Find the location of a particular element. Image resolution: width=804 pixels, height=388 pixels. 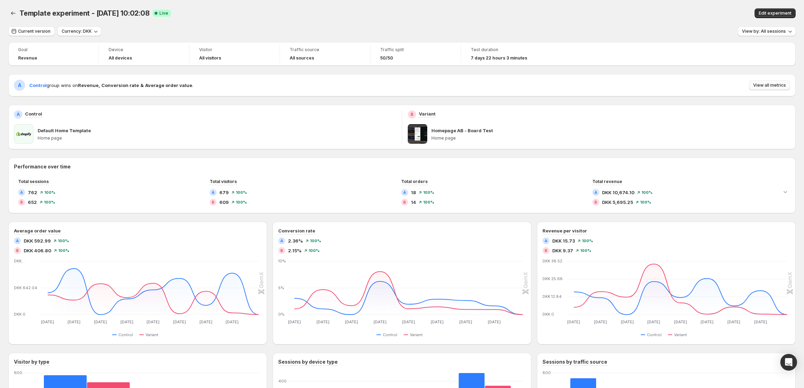

button: Back is located at coordinates (13, 13).